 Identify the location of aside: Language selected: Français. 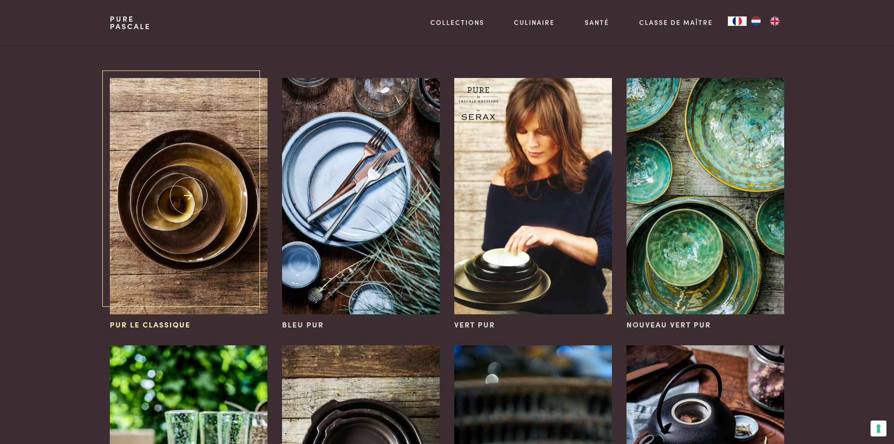
(756, 21).